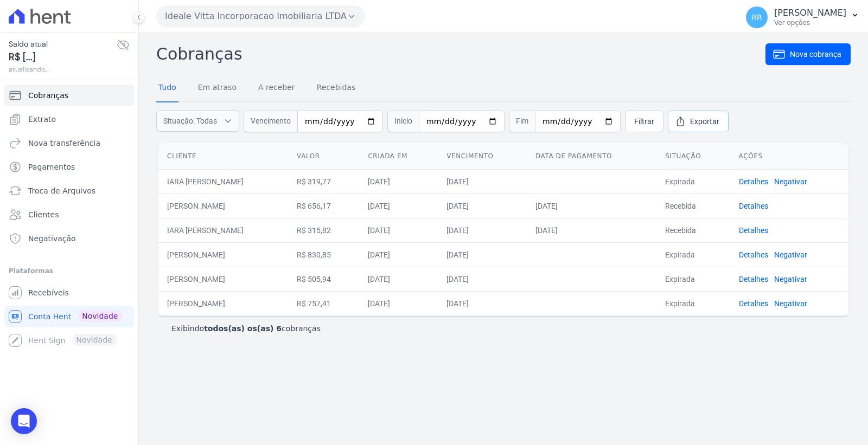 Image resolution: width=868 pixels, height=445 pixels. Describe the element at coordinates (69, 167) in the screenshot. I see `a: Pagamentos` at that location.